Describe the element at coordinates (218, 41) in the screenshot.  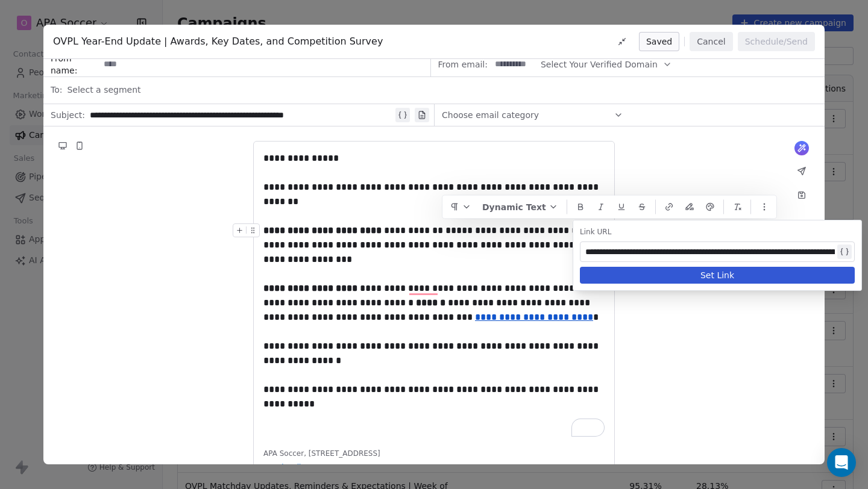
I see `span: OVPL Year-End Update | Awards, Key Dates, and Competition Survey` at that location.